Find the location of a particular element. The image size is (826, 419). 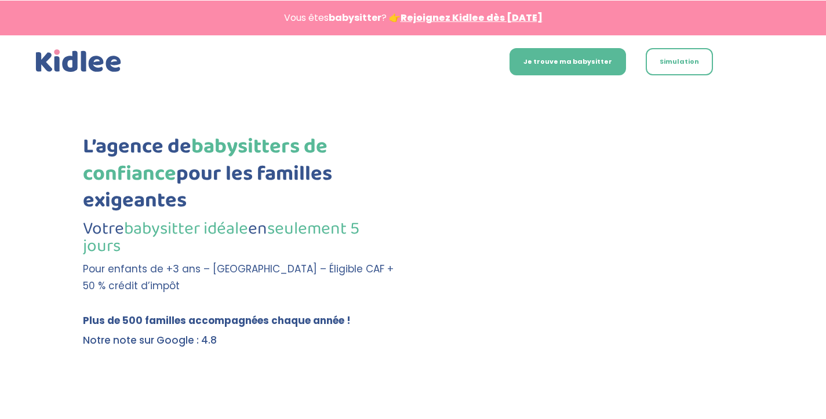

img: Mercredi is located at coordinates (140, 395).